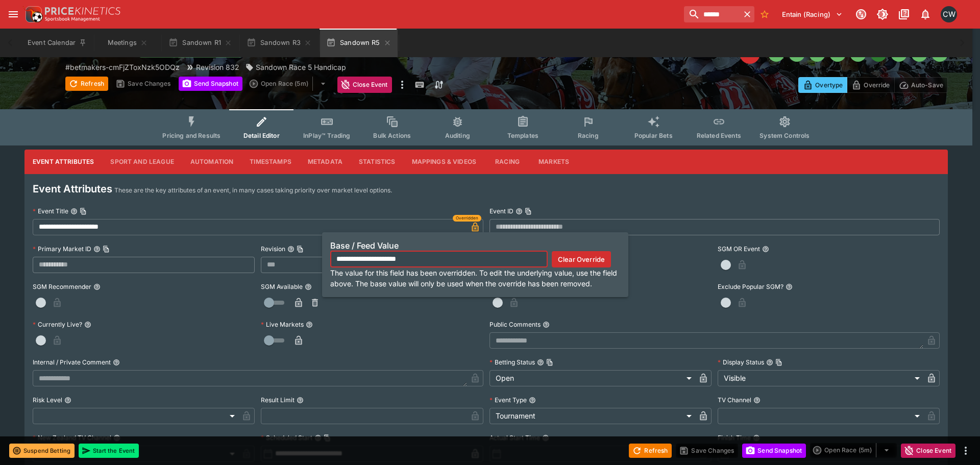  Describe the element at coordinates (712, 14) in the screenshot. I see `input: search` at that location.